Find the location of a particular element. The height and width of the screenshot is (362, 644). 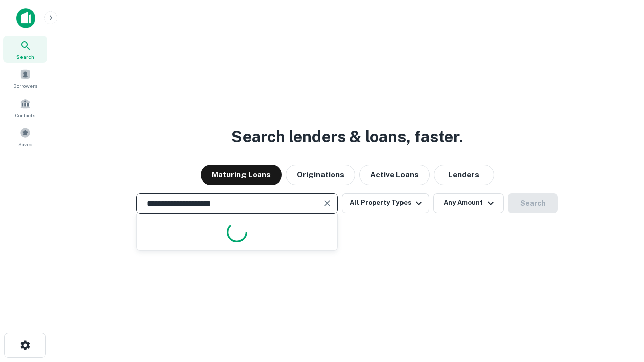

a: Contacts is located at coordinates (25, 108).